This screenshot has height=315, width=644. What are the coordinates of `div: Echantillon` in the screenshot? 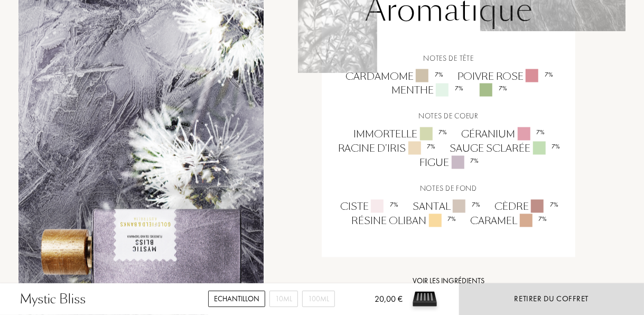 It's located at (237, 298).